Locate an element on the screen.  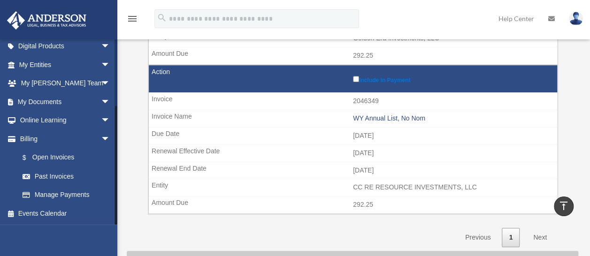
a: Past Invoices is located at coordinates (66, 176).